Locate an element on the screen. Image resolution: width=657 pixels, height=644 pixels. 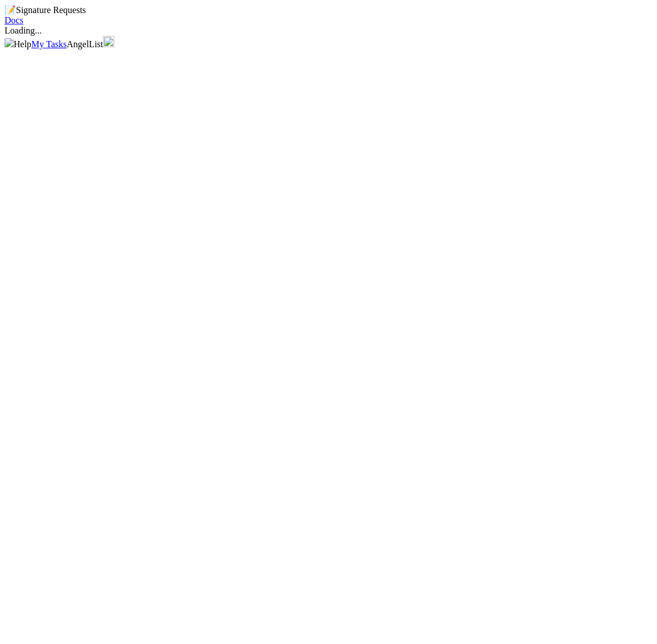
a: My Tasks is located at coordinates (49, 44).